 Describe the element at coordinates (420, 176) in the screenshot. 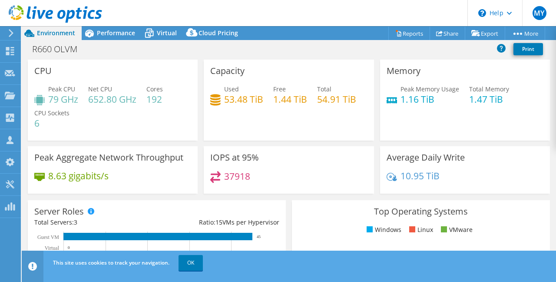

I see `h4: 10.95 TiB` at that location.